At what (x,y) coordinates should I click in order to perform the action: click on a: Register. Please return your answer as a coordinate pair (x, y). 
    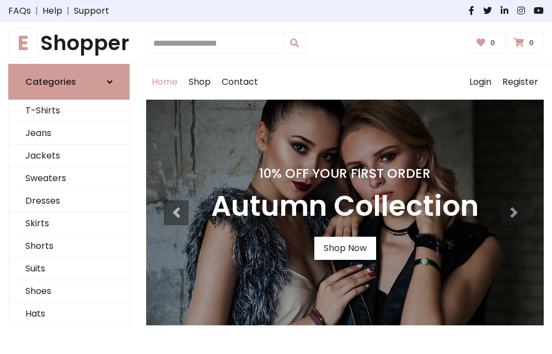
    Looking at the image, I should click on (520, 82).